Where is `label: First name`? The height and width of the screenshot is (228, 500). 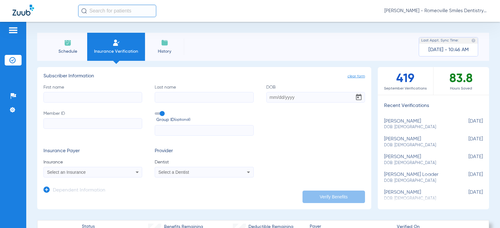 label: First name is located at coordinates (93, 93).